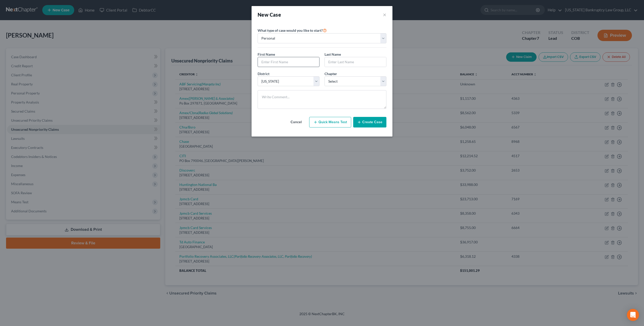 This screenshot has width=644, height=326. What do you see at coordinates (292, 30) in the screenshot?
I see `label: What type of case would you like to start?` at bounding box center [292, 30].